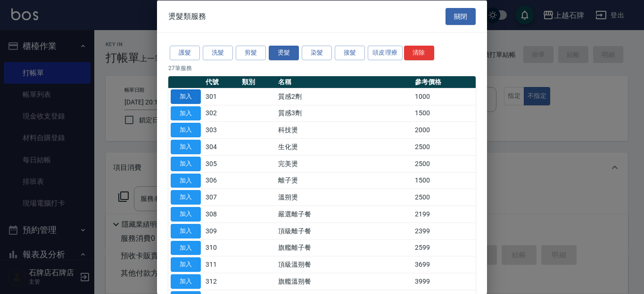 The height and width of the screenshot is (294, 644). Describe the element at coordinates (221, 164) in the screenshot. I see `td: 305` at that location.